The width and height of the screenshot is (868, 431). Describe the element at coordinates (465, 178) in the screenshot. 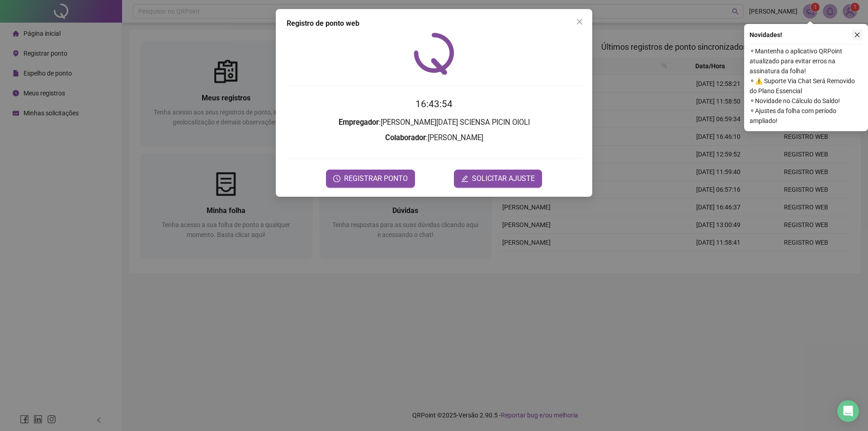

I see `span: edit` at that location.